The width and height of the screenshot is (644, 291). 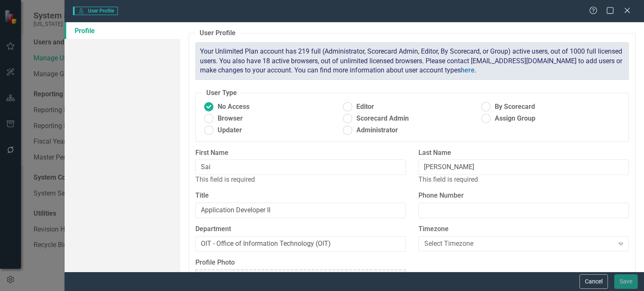 What do you see at coordinates (301, 262) in the screenshot?
I see `label: Profile Photo` at bounding box center [301, 262].